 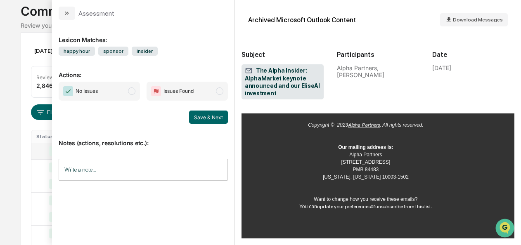 I want to click on a: update your preferences, so click(x=344, y=207).